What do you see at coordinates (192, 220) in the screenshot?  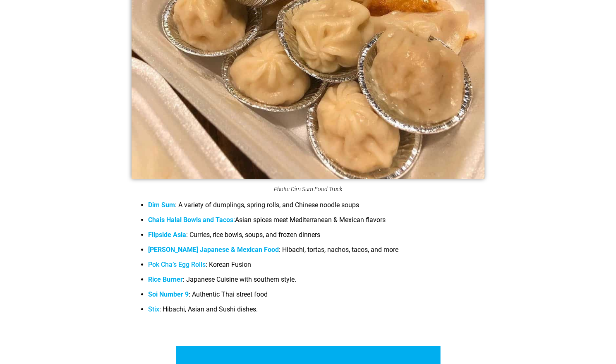 I see `a: Chais Halal Bowls and Tacos:` at bounding box center [192, 220].